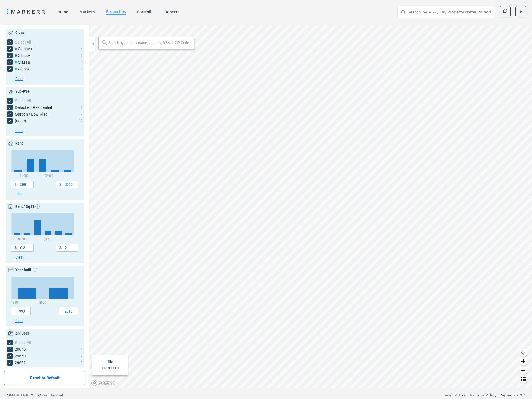 The image size is (532, 399). What do you see at coordinates (42, 165) in the screenshot?
I see `path: $1,500 - $2,000, 6. Histogram.` at bounding box center [42, 165].